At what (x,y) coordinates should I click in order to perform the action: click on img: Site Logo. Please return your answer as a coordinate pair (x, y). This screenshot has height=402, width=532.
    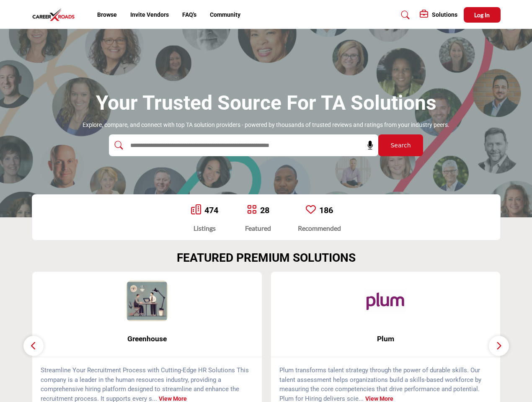
    Looking at the image, I should click on (56, 15).